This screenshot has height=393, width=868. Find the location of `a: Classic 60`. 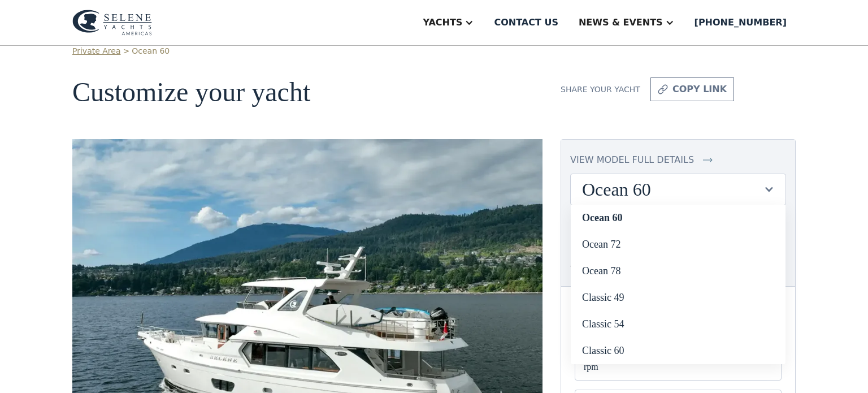

a: Classic 60 is located at coordinates (678, 350).